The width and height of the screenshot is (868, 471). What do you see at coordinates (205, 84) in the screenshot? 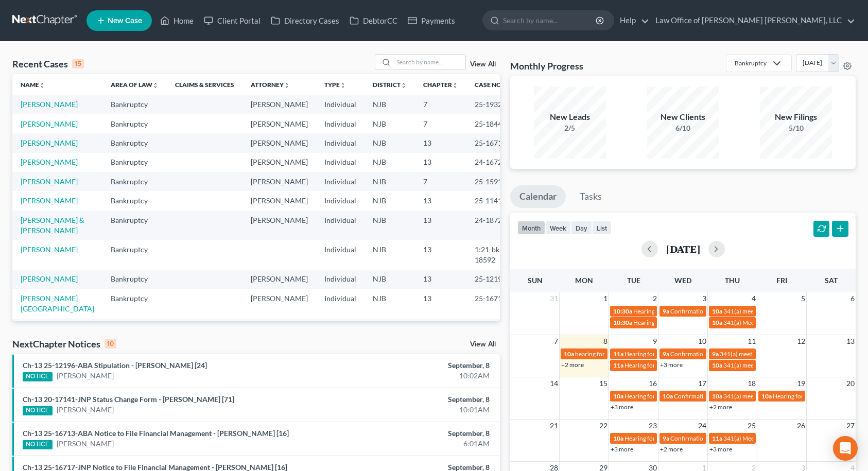
I see `th: Claims & Services` at bounding box center [205, 84].